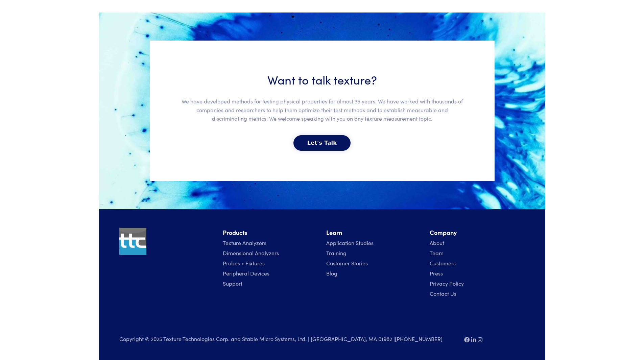  I want to click on a: Press, so click(436, 273).